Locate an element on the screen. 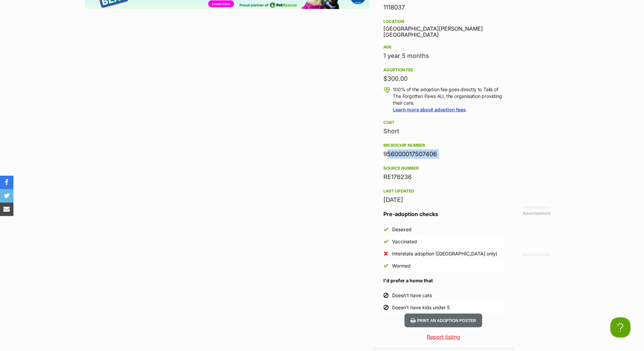  a: Report listing is located at coordinates (444, 336).